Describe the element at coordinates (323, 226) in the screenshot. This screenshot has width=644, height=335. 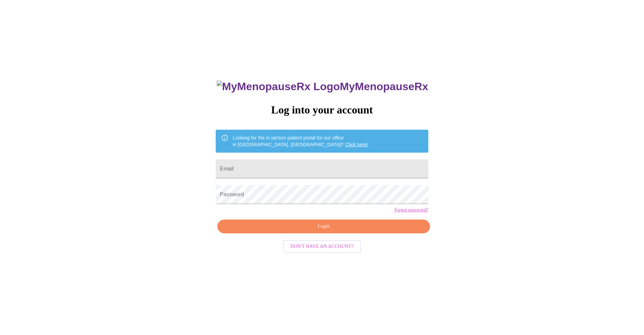
I see `span: Login` at that location.